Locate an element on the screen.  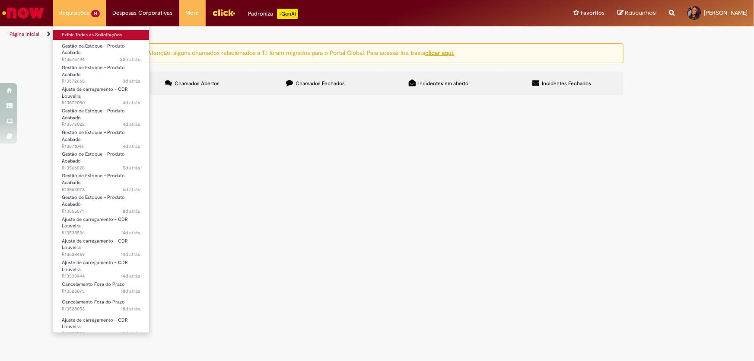
span: R13522799 is located at coordinates (101, 334).